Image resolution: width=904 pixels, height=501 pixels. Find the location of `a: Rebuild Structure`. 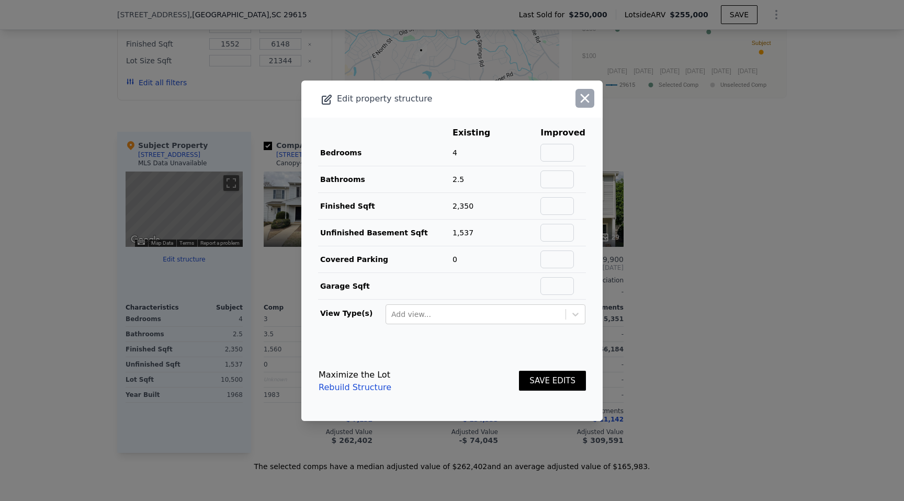

a: Rebuild Structure is located at coordinates (355, 387).